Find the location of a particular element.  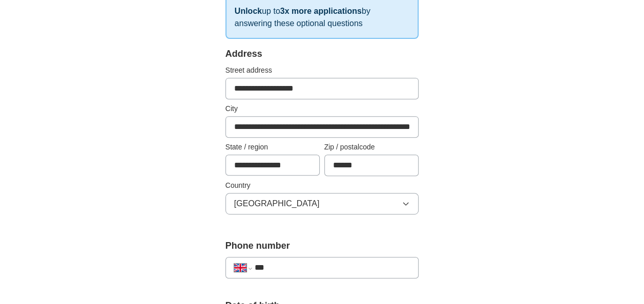

strong: Unlock is located at coordinates (248, 11).